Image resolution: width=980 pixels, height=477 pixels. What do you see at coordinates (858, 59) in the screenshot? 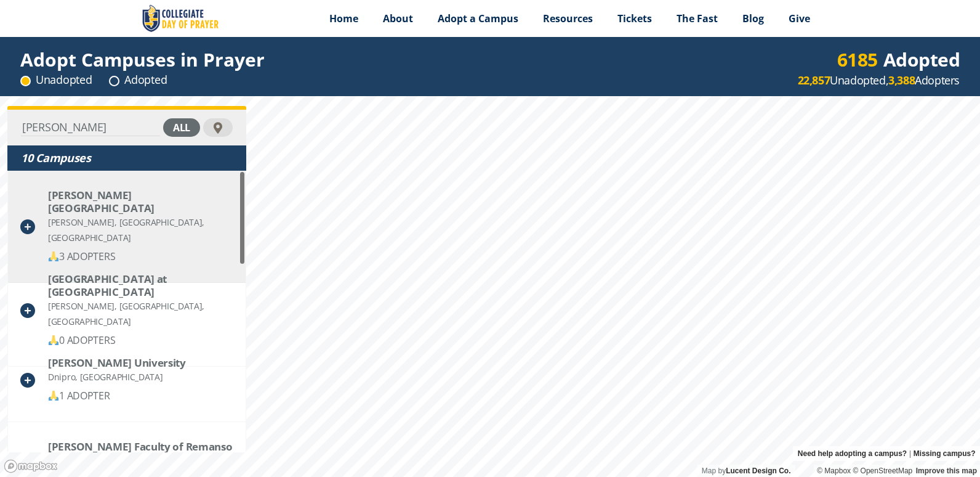
I see `div: 6185` at bounding box center [858, 59].